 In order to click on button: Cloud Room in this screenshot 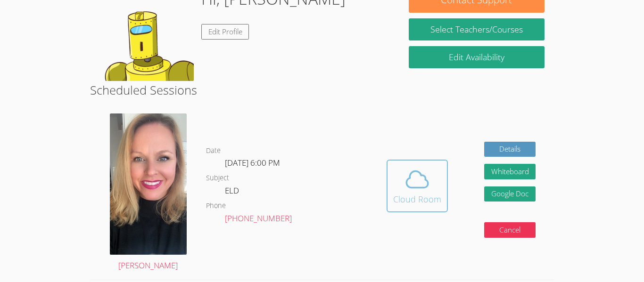, I will do `click(417, 186)`.